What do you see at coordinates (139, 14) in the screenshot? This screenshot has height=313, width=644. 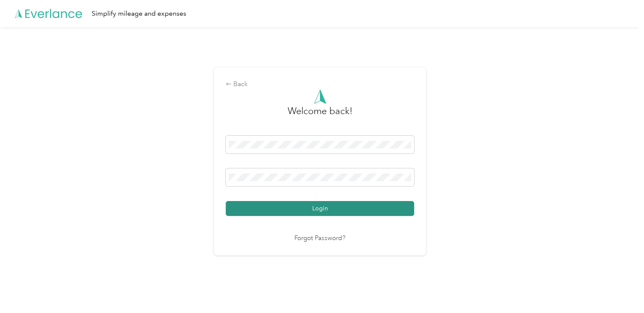 I see `div: Simplify mileage and expenses` at bounding box center [139, 14].